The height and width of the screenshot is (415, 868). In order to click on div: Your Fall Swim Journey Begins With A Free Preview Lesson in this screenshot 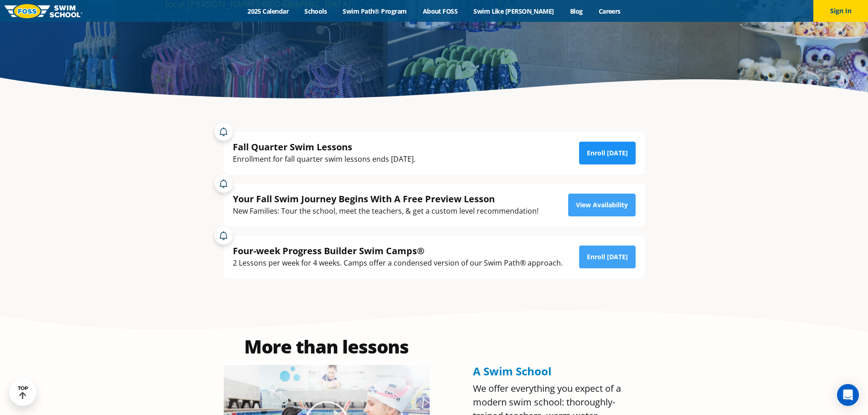, I will do `click(386, 199)`.